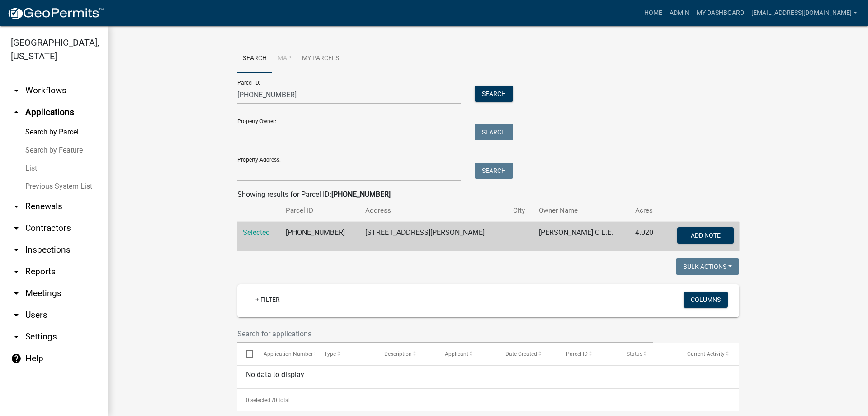  Describe the element at coordinates (246, 354) in the screenshot. I see `datatable-header-cell: Select` at that location.